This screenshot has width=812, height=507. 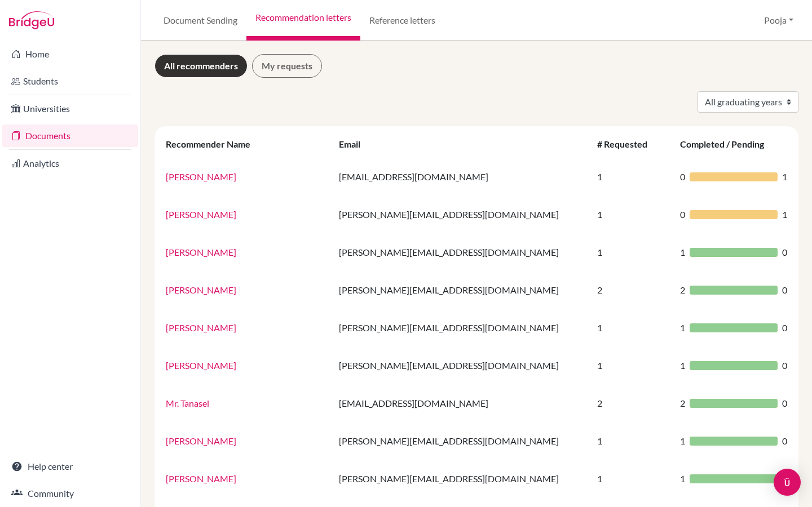 I want to click on a: Community, so click(x=70, y=494).